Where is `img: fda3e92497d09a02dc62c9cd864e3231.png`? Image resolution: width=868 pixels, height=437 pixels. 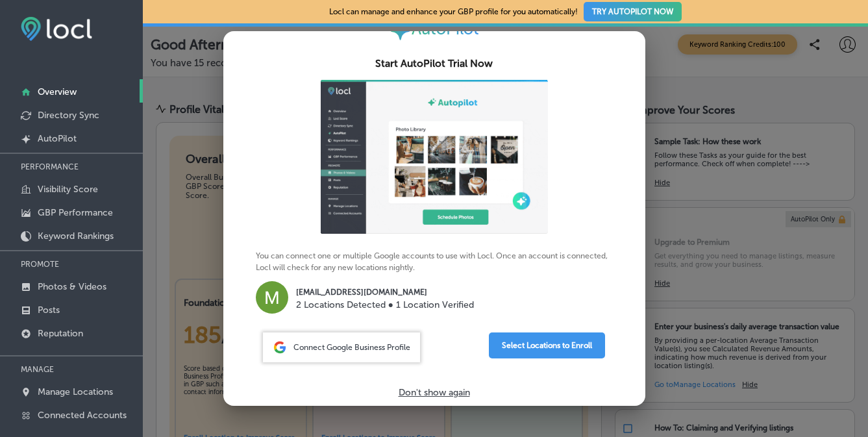
img: fda3e92497d09a02dc62c9cd864e3231.png is located at coordinates (57, 29).